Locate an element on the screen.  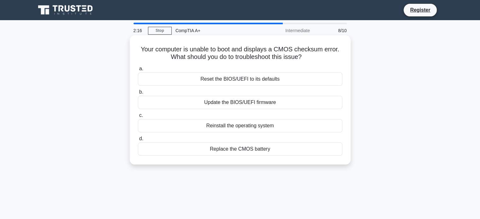
a: Stop is located at coordinates (160, 31).